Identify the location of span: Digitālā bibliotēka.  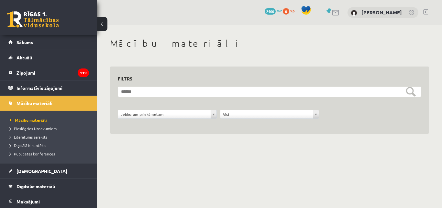
(28, 145).